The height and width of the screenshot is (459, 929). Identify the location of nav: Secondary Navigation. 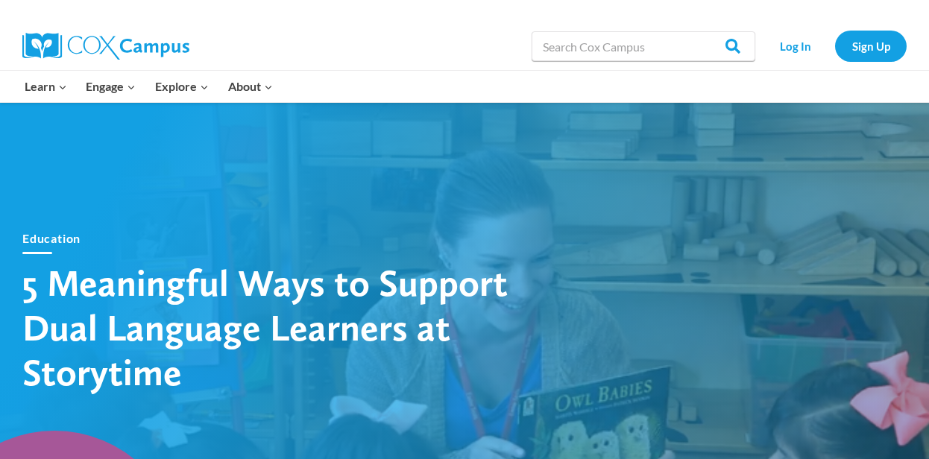
(834, 45).